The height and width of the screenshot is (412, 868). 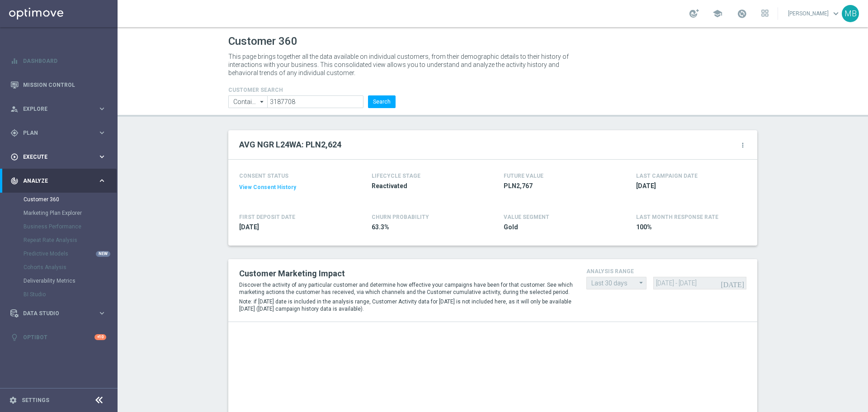 What do you see at coordinates (60, 109) in the screenshot?
I see `span: Explore` at bounding box center [60, 109].